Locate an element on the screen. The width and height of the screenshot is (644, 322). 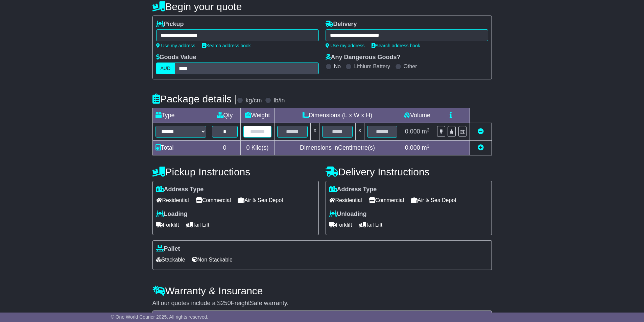
label: Lithium Battery is located at coordinates (372, 66).